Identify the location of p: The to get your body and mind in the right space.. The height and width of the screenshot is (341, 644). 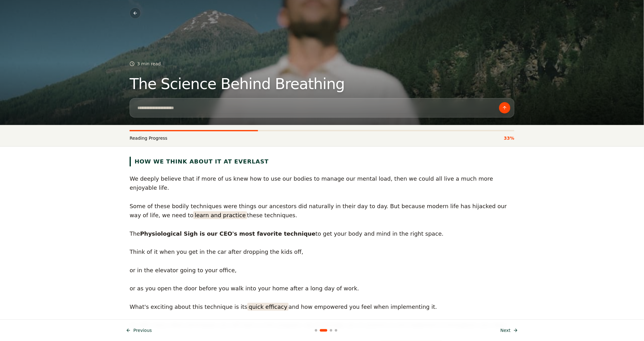
(322, 238).